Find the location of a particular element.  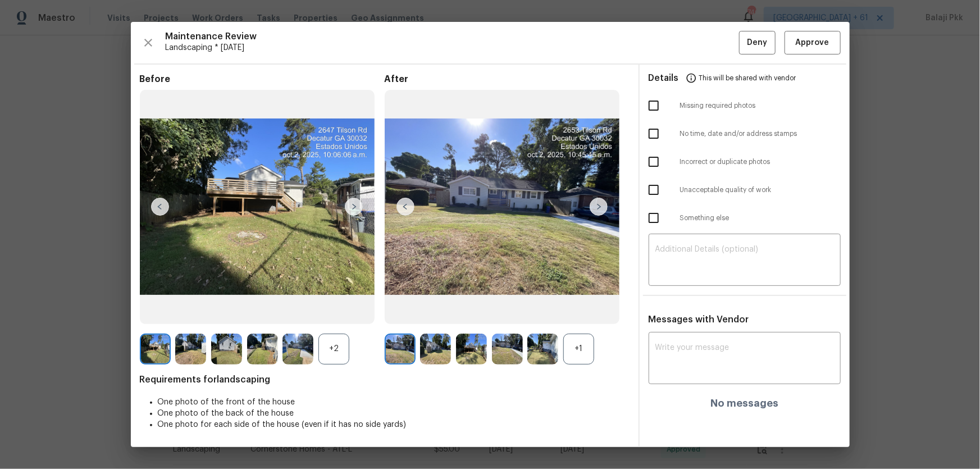

span: Deny is located at coordinates (757, 43).